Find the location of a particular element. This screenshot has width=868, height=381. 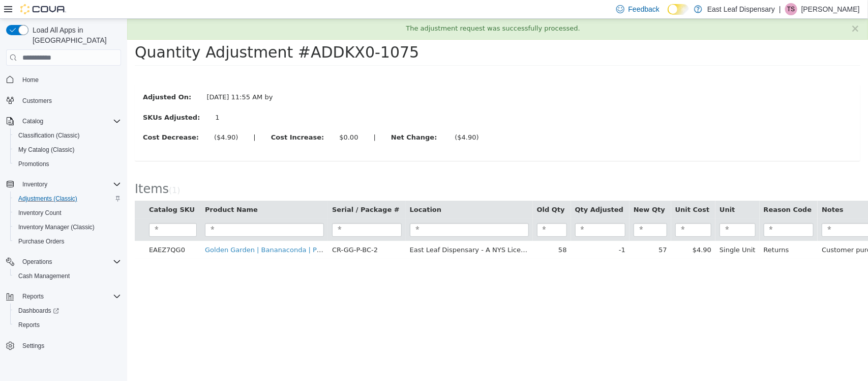

span: Classification (Classic) is located at coordinates (49, 136).